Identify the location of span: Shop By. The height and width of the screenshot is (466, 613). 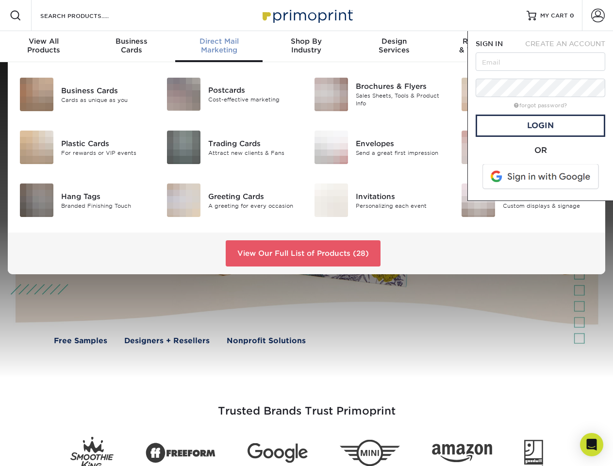
(306, 41).